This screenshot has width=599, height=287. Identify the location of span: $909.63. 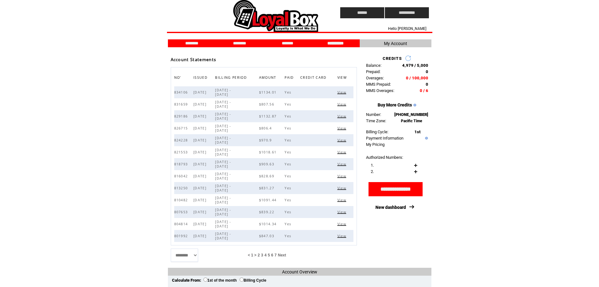
(267, 164).